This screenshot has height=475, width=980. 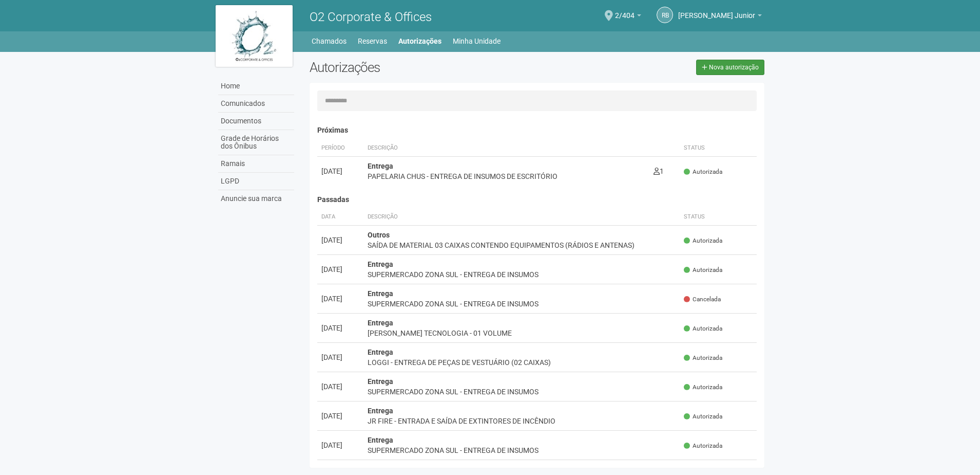 I want to click on span: Raul Barrozo da Motta Junior, so click(x=717, y=10).